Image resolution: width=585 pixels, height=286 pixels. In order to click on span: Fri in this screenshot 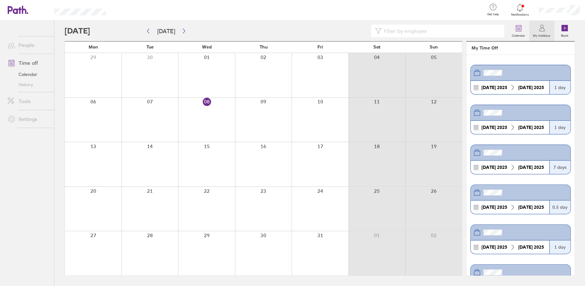, I will do `click(320, 47)`.